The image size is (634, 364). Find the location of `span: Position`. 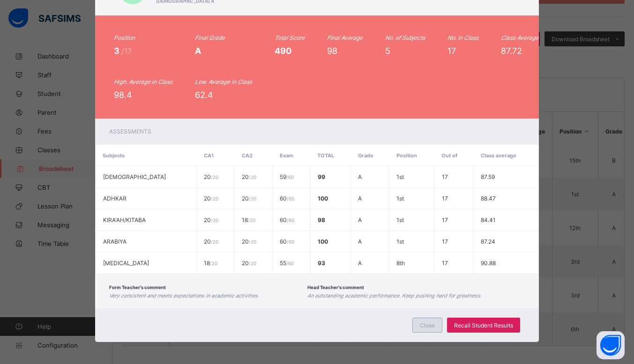

span: Position is located at coordinates (407, 155).